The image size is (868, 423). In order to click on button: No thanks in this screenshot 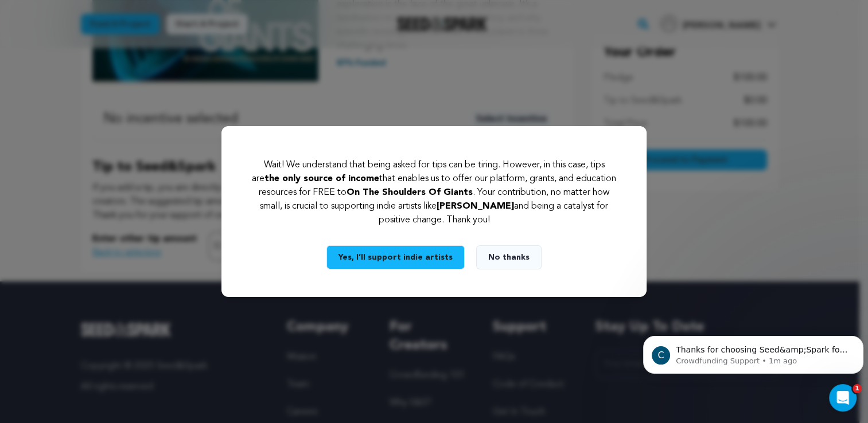, I will do `click(509, 258)`.